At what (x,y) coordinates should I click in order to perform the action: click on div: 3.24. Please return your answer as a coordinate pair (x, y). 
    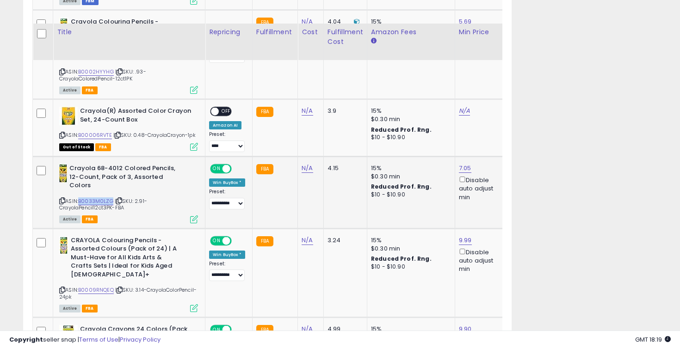
    Looking at the image, I should click on (344, 241).